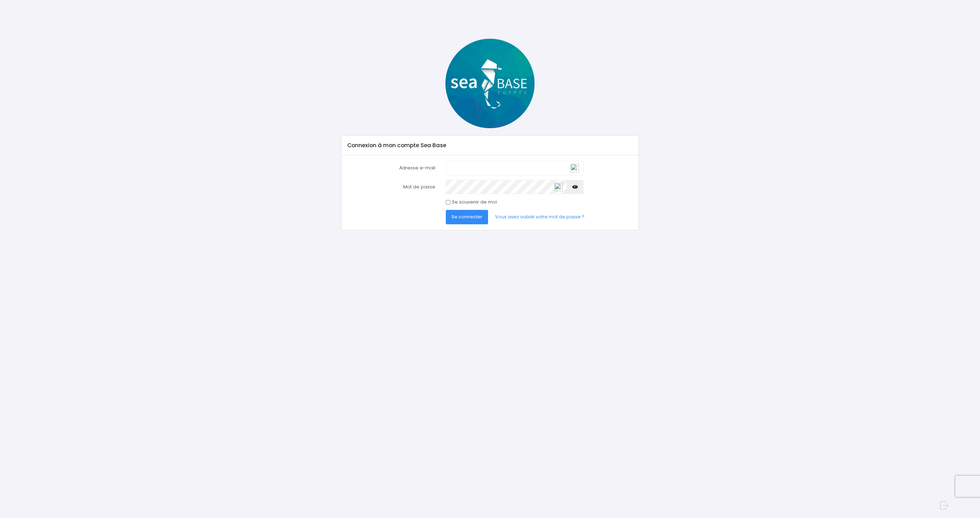 The height and width of the screenshot is (518, 980). Describe the element at coordinates (540, 217) in the screenshot. I see `a: Vous avez oublié votre mot de passe ?` at that location.